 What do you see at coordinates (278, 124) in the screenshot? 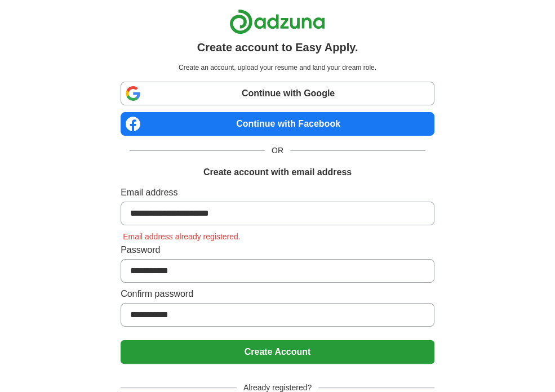
I see `a: Continue with Facebook` at bounding box center [278, 124].